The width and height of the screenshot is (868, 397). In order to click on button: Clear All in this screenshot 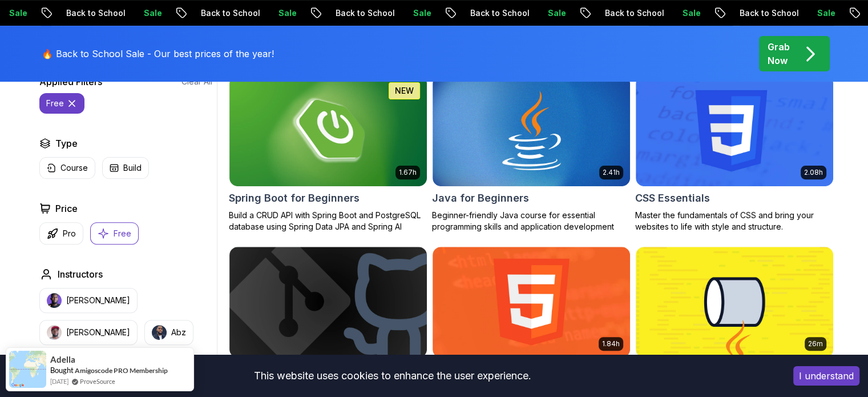, I will do `click(197, 81)`.